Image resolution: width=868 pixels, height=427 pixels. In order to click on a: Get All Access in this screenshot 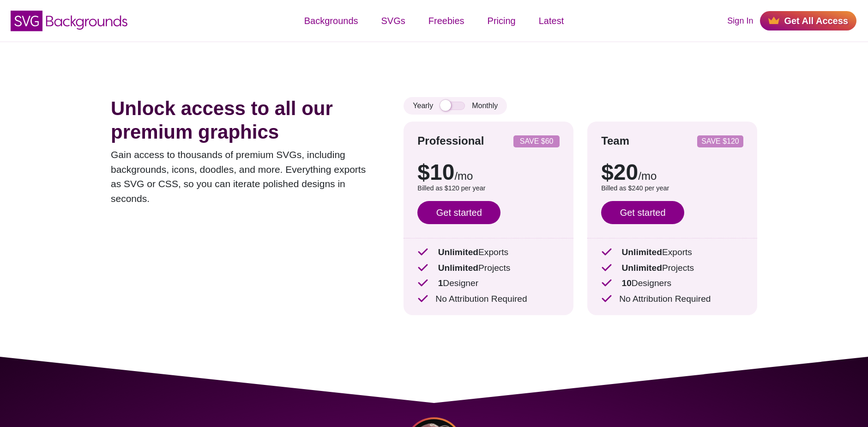, I will do `click(808, 21)`.